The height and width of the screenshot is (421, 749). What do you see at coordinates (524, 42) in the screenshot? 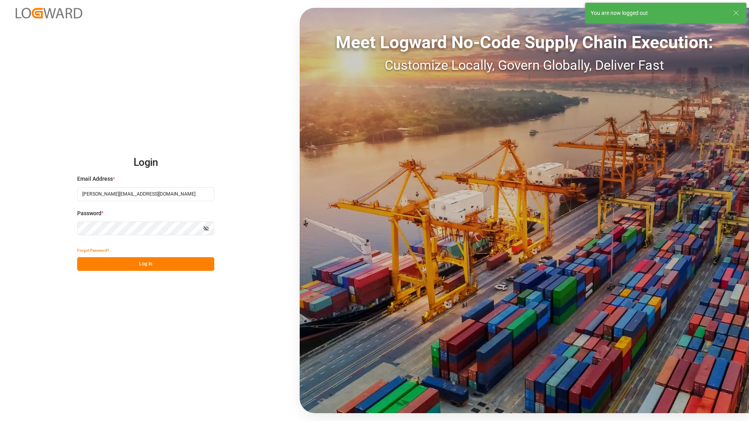
I see `div: Meet Logward No-Code Supply Chain Execution:` at bounding box center [524, 42].